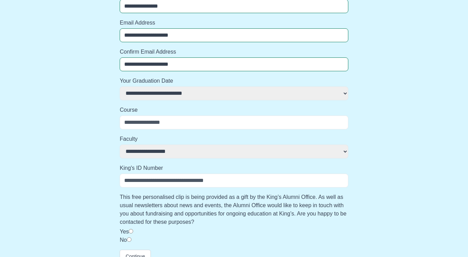 Image resolution: width=468 pixels, height=257 pixels. Describe the element at coordinates (234, 23) in the screenshot. I see `label: Email Address` at that location.